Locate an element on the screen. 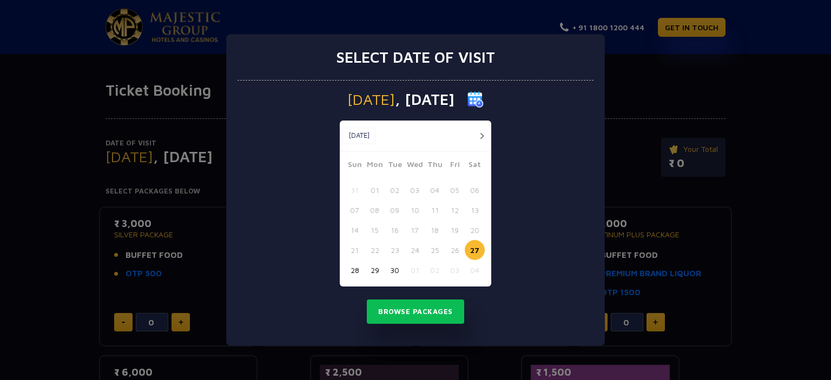  span: Sat is located at coordinates (474, 166).